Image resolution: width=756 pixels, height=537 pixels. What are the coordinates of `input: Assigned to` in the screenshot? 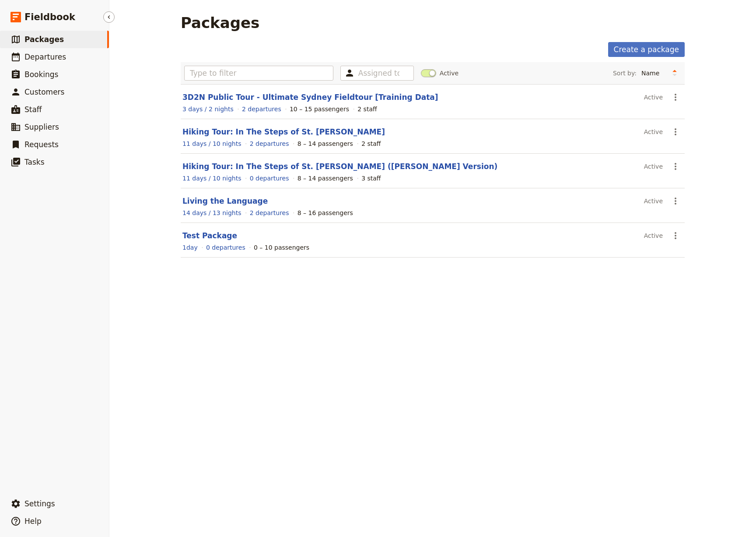 It's located at (379, 73).